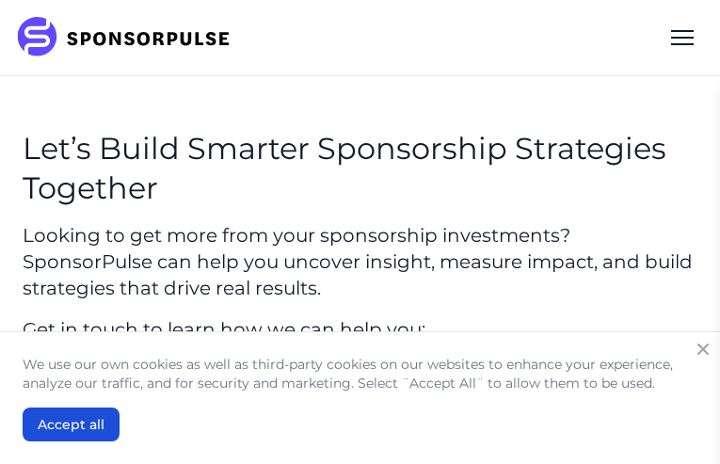  What do you see at coordinates (71, 425) in the screenshot?
I see `button: Accept all` at bounding box center [71, 425].